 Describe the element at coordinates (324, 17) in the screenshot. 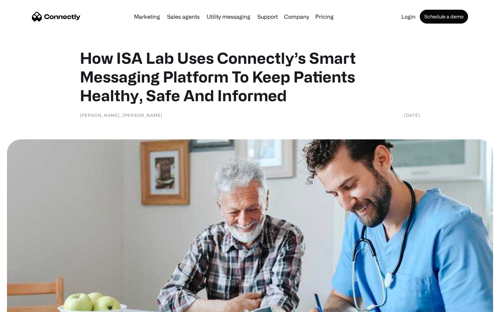

I see `a: Pricing` at that location.